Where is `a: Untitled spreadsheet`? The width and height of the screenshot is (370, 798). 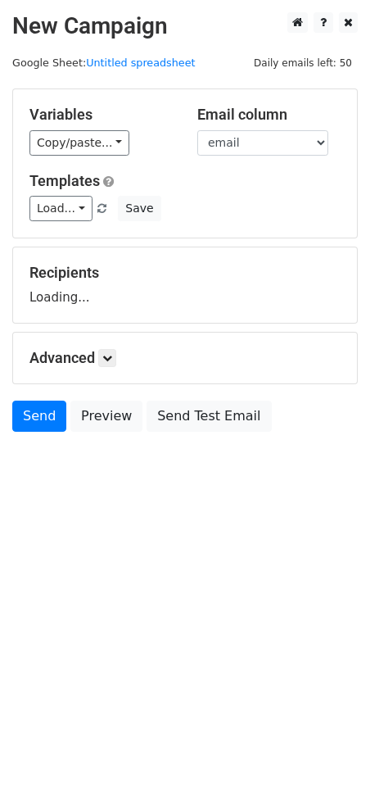
a: Untitled spreadsheet is located at coordinates (140, 62).